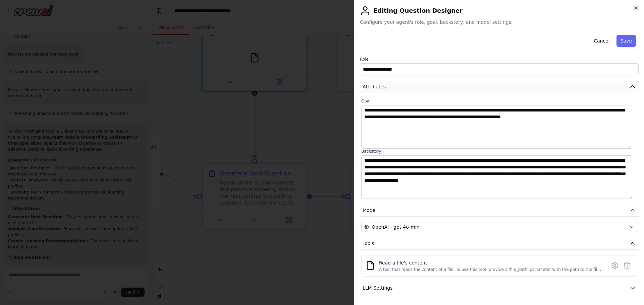 The width and height of the screenshot is (644, 305). I want to click on button: Attributes, so click(499, 87).